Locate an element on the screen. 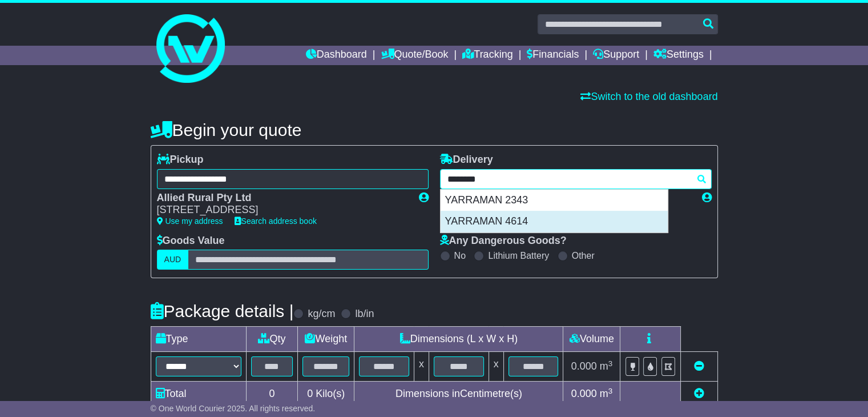  label: AUD is located at coordinates (173, 259).